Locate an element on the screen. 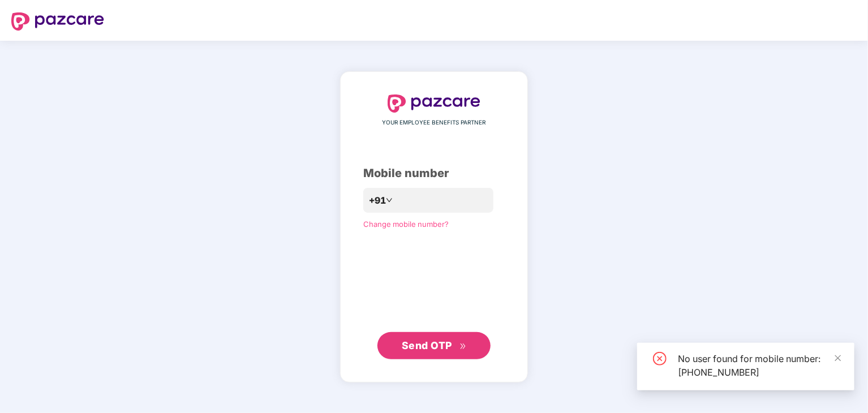 The image size is (868, 413). div: Mobile number is located at coordinates (434, 173).